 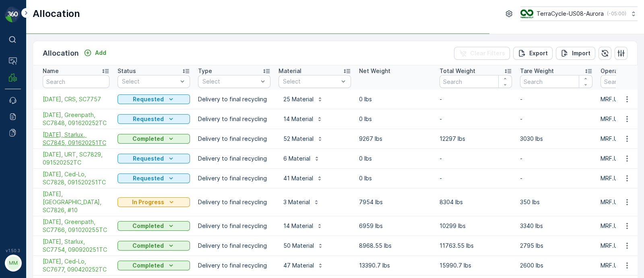 What do you see at coordinates (76, 178) in the screenshot?
I see `a: 09/19/25, Ced-Lo, SC7828, 091520251TC` at bounding box center [76, 178].